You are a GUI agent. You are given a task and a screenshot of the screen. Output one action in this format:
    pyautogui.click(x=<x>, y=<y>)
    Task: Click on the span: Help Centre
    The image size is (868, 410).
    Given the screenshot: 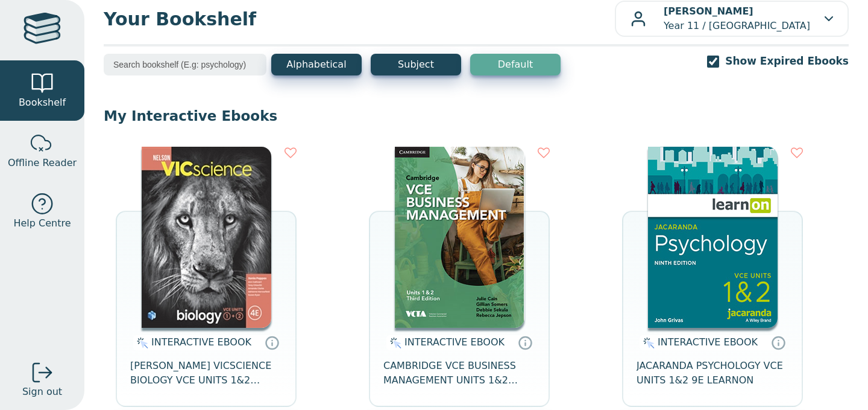 What is the action you would take?
    pyautogui.click(x=42, y=224)
    